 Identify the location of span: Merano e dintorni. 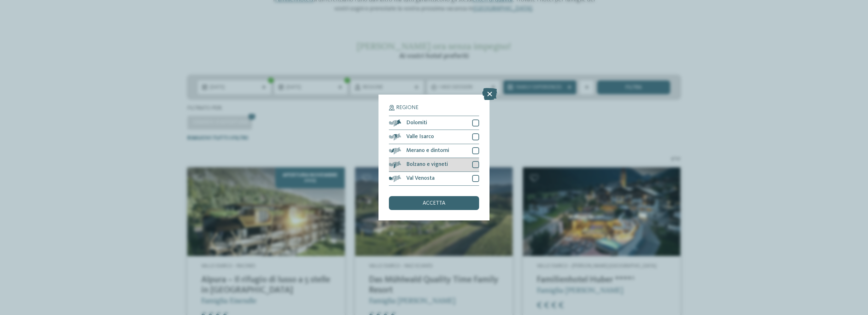
(428, 151).